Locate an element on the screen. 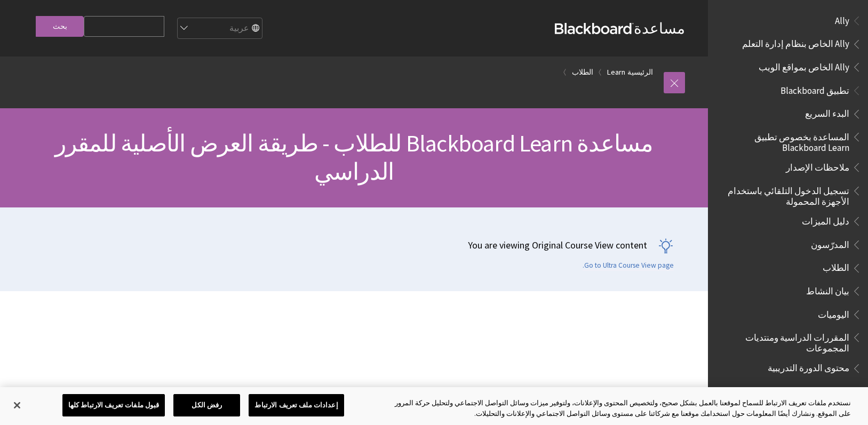  strong: Blackboard is located at coordinates (595, 28).